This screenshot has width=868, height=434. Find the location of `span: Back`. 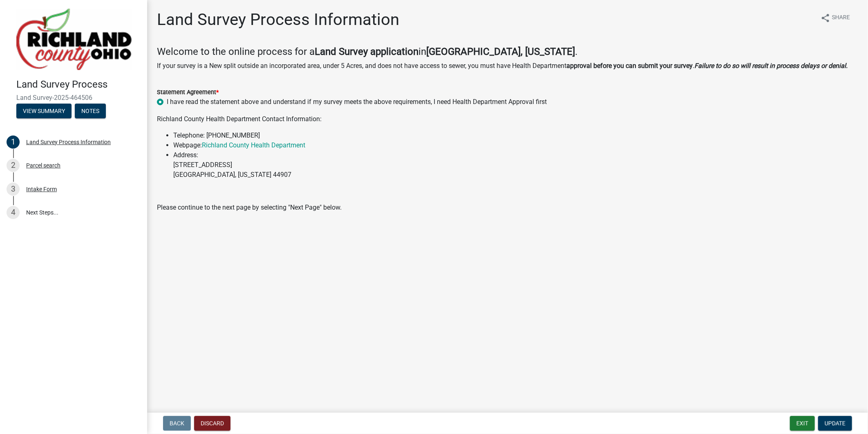

span: Back is located at coordinates (177, 423).